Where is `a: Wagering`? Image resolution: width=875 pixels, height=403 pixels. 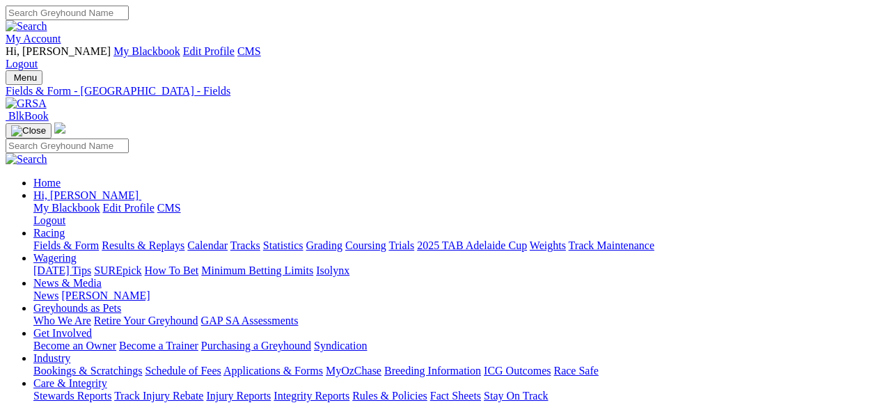
a: Wagering is located at coordinates (55, 258).